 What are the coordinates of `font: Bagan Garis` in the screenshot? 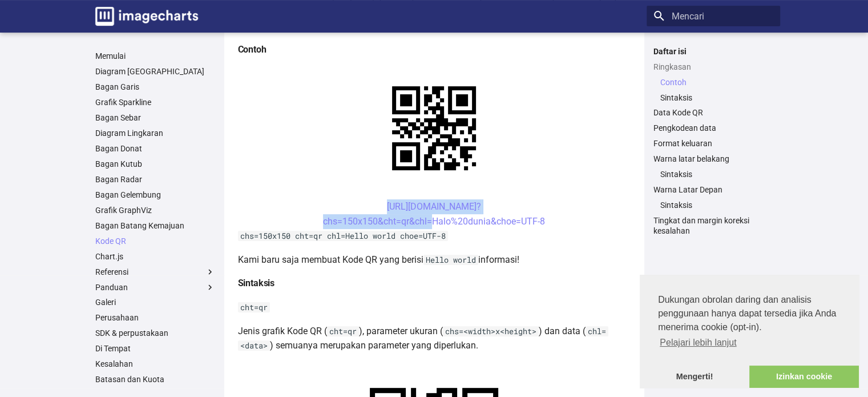 It's located at (117, 87).